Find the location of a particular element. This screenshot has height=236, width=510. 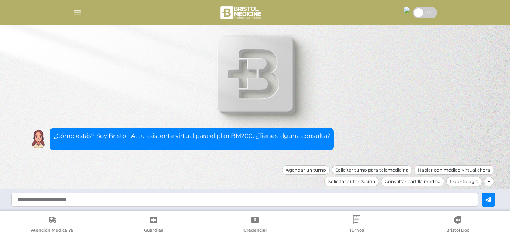

img: Cober IA is located at coordinates (38, 139).